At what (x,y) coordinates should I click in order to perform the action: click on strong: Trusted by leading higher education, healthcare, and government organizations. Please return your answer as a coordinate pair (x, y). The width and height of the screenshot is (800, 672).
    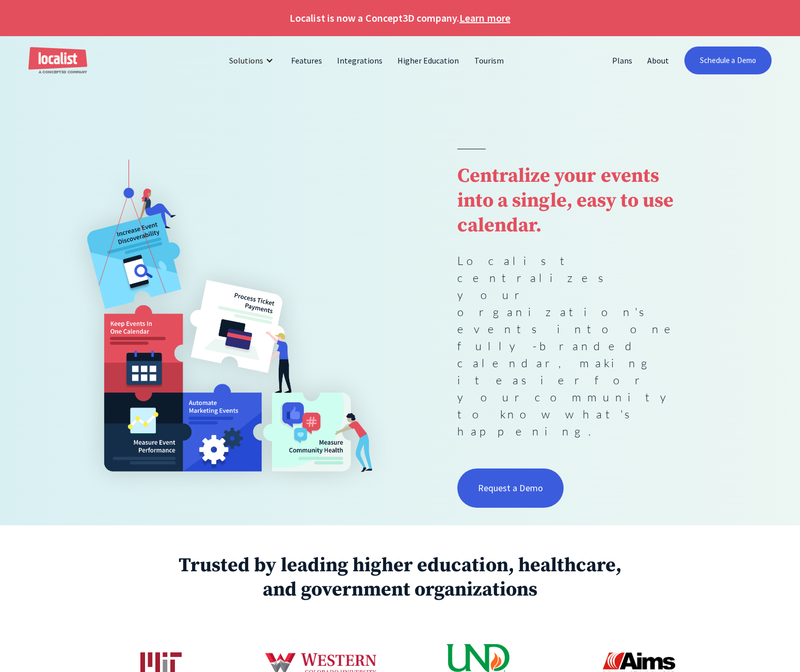
    Looking at the image, I should click on (400, 578).